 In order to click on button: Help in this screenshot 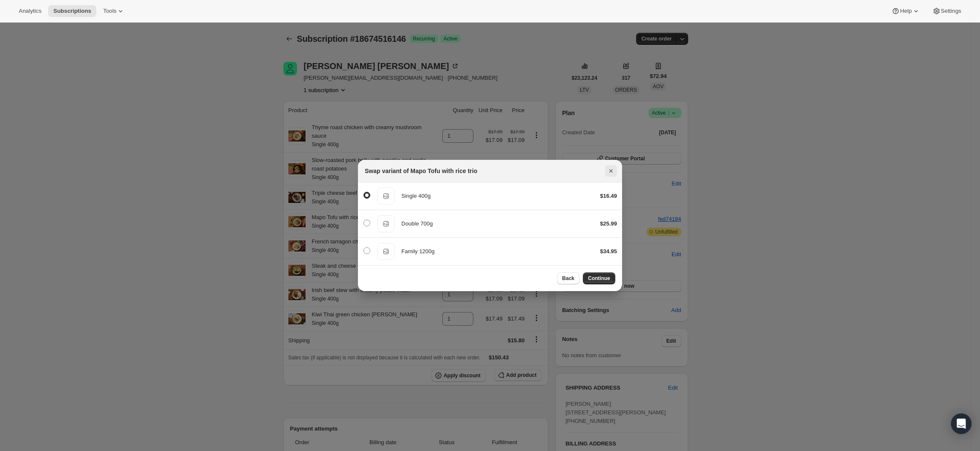, I will do `click(906, 11)`.